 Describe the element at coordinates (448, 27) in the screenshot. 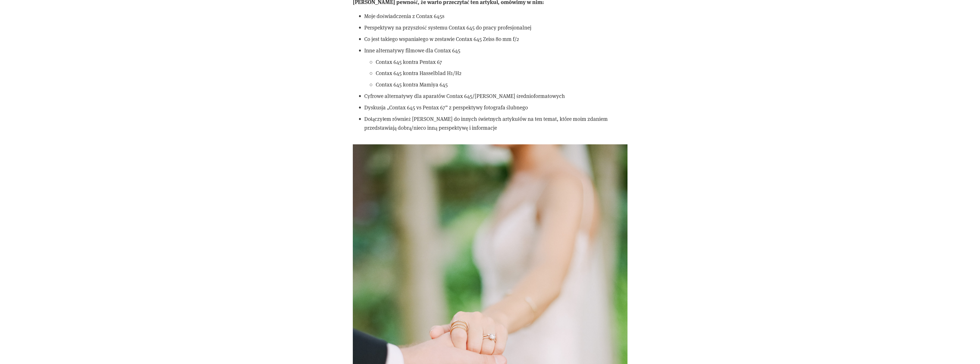

I see `font: Perspektywy na przyszłość systemu Contax 645 do pracy profesjonalnej` at that location.